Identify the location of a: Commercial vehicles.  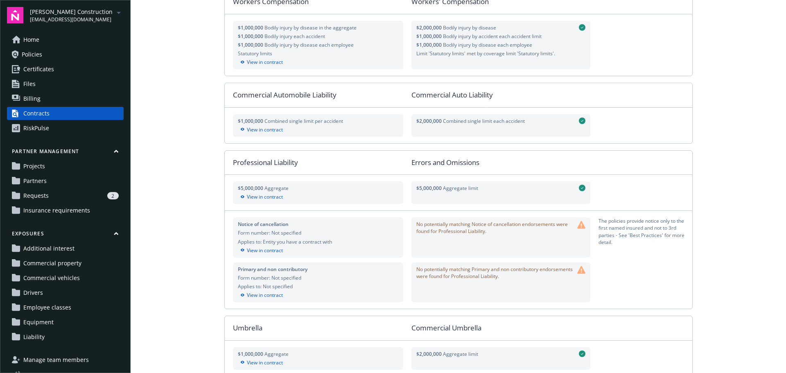
(65, 278).